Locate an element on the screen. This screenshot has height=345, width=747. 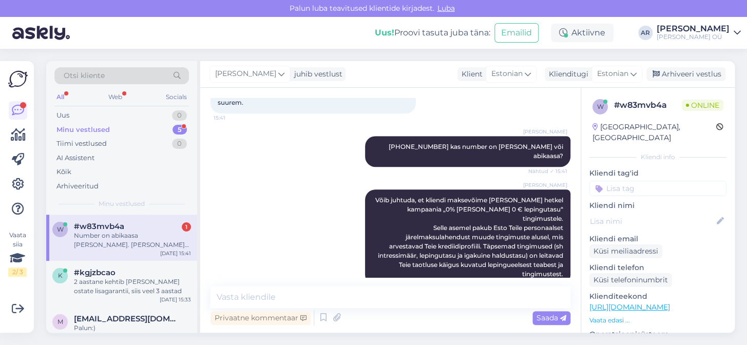
div: AI Assistent is located at coordinates (75, 158).